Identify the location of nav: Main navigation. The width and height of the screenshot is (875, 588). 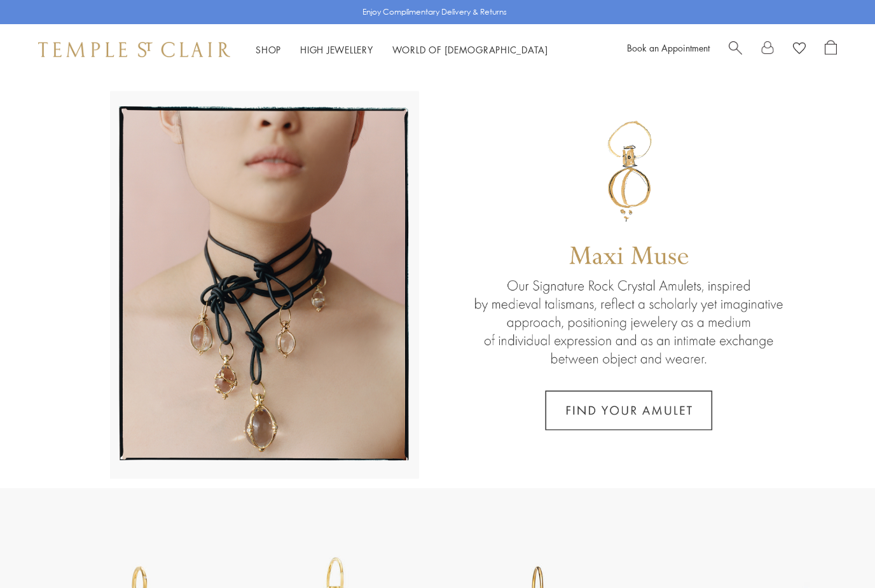
(402, 50).